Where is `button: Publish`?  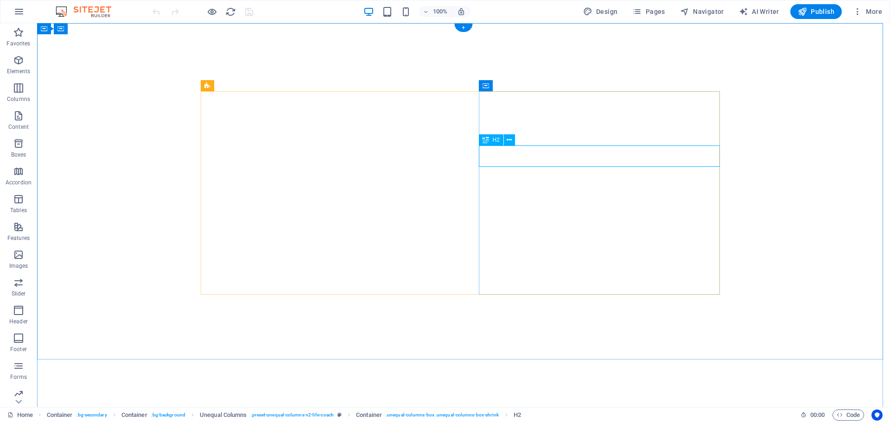 button: Publish is located at coordinates (816, 12).